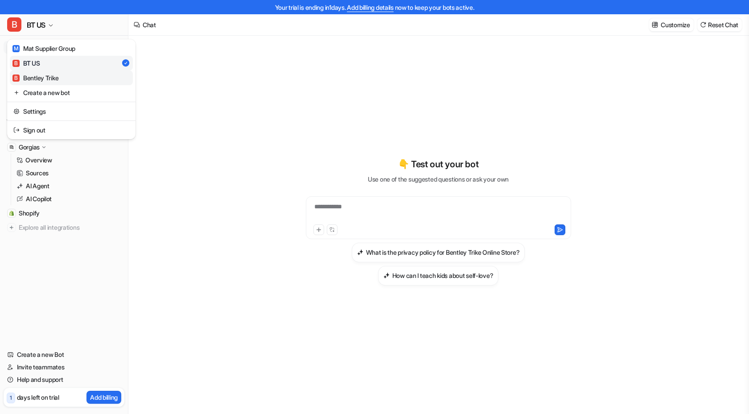 This screenshot has height=414, width=749. What do you see at coordinates (44, 48) in the screenshot?
I see `div: Mat Supplier Group` at bounding box center [44, 48].